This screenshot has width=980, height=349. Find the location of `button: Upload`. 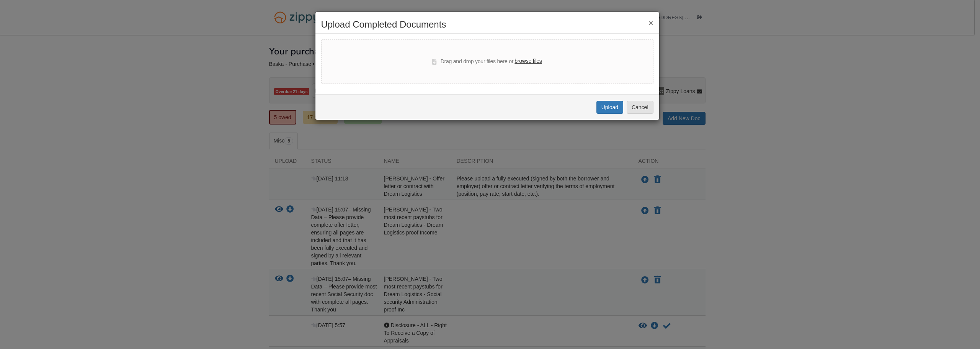

button: Upload is located at coordinates (610, 108).